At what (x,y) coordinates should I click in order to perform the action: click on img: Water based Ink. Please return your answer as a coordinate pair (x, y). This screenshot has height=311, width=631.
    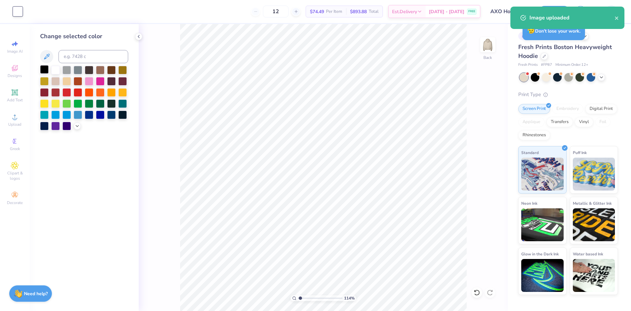
    Looking at the image, I should click on (594, 275).